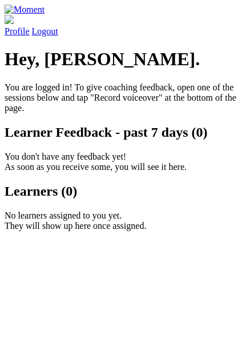 The width and height of the screenshot is (250, 341). Describe the element at coordinates (125, 162) in the screenshot. I see `p: You don't have any feedback yet! As soon as you receive some, you will see it here.` at that location.